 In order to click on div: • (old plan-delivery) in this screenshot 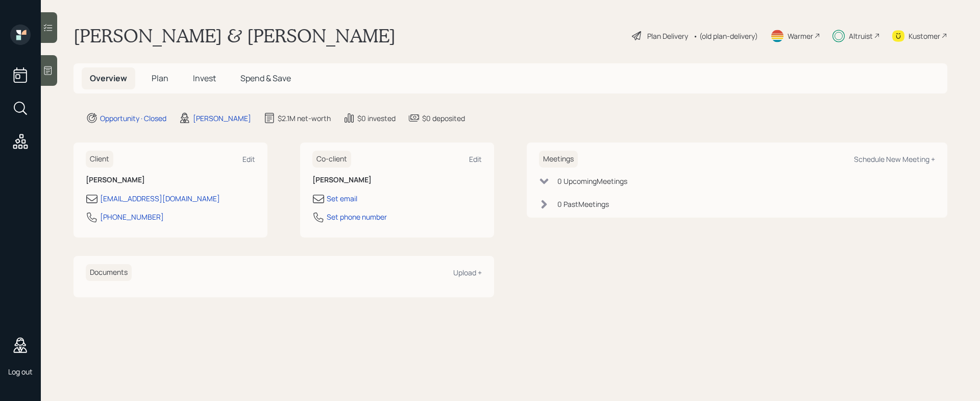, I will do `click(725, 36)`.